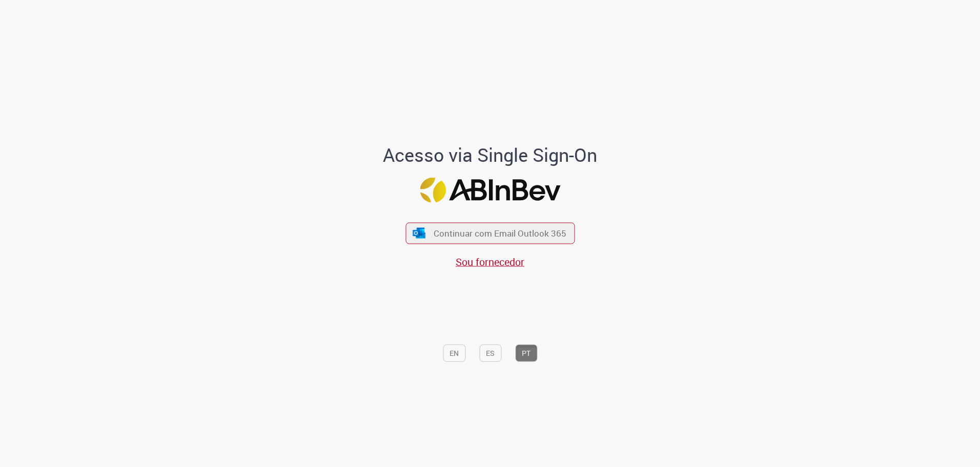 The width and height of the screenshot is (980, 467). I want to click on button: PT, so click(526, 353).